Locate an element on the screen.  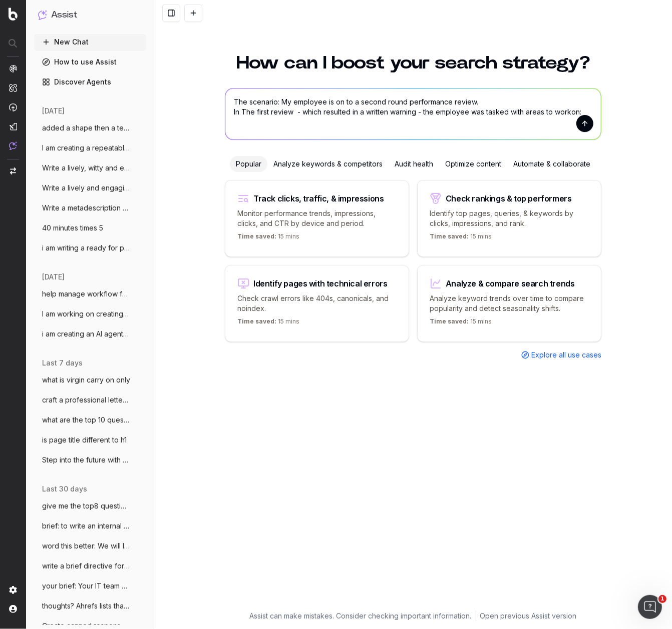
span: Write a lively and engaging metadescript is located at coordinates (86, 188).